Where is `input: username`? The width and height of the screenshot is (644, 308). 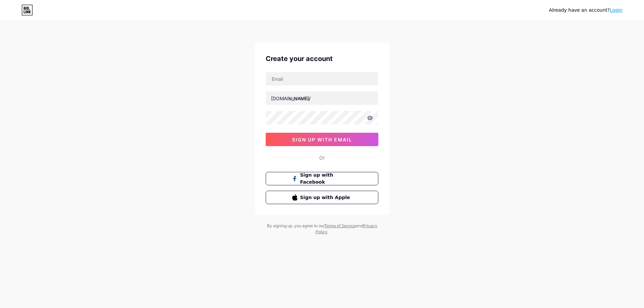
input: username is located at coordinates (322, 98).